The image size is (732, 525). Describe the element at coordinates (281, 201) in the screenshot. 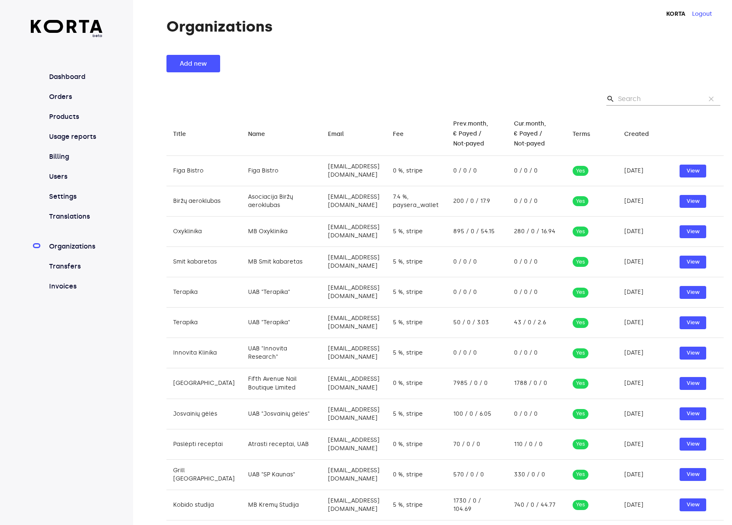

I see `td: Asociacija Biržų aeroklubas` at that location.